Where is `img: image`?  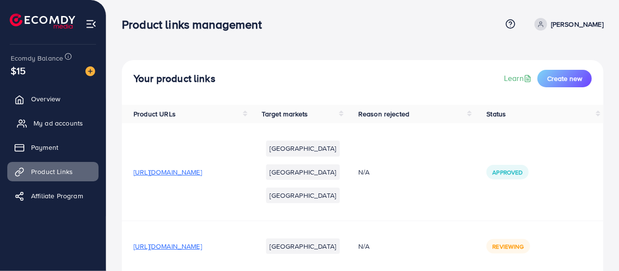
img: image is located at coordinates (90, 71).